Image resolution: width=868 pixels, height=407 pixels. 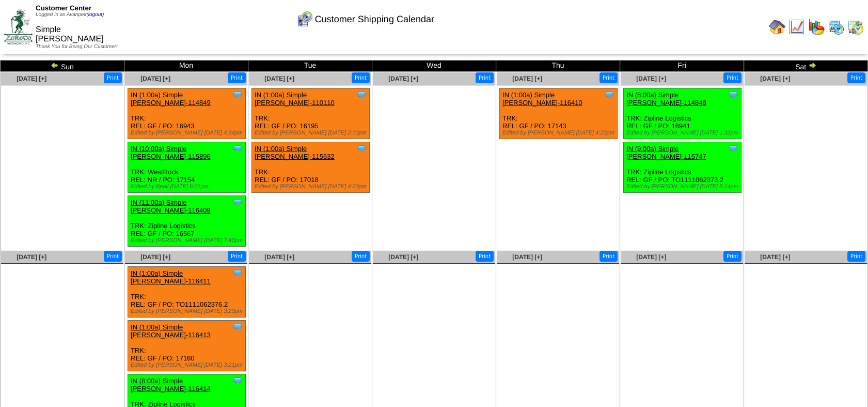 I want to click on div: TRK: Zipline Logistics REL: GF / PO: TO1111062373.2, so click(x=683, y=167).